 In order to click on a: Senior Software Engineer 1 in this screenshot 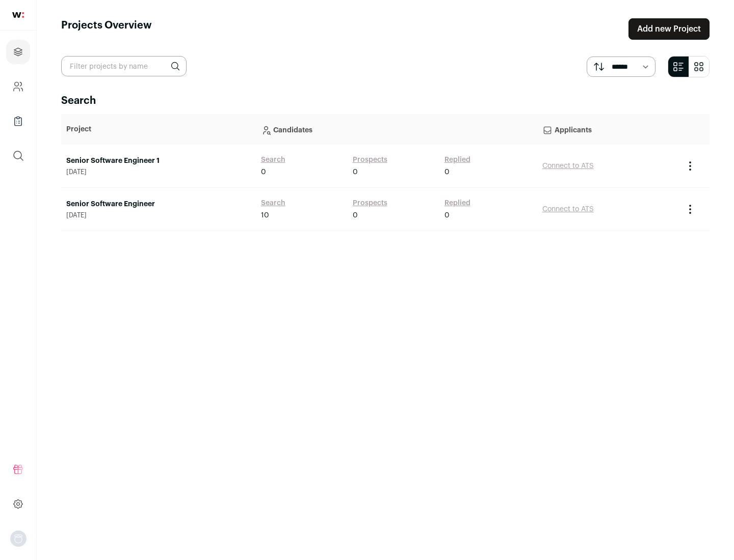, I will do `click(158, 161)`.